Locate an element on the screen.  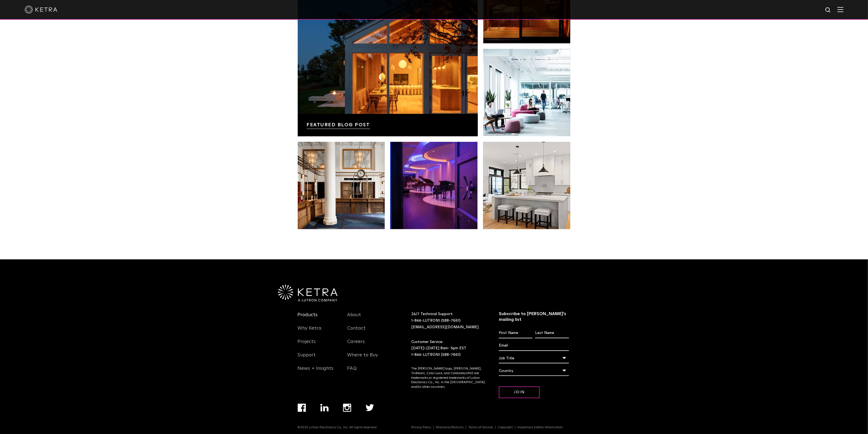
a: Terms of Service is located at coordinates (481, 427).